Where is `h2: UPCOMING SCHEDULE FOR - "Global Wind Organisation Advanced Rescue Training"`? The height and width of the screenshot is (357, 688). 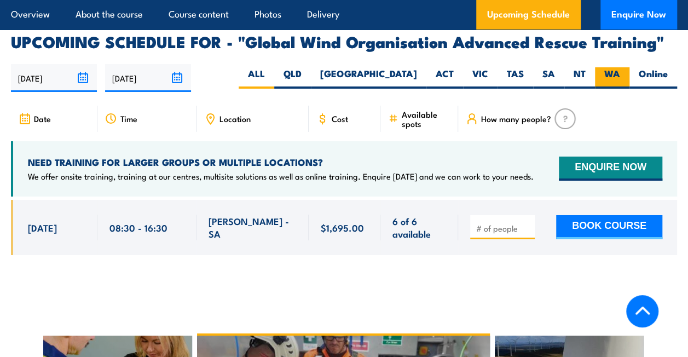 h2: UPCOMING SCHEDULE FOR - "Global Wind Organisation Advanced Rescue Training" is located at coordinates (344, 41).